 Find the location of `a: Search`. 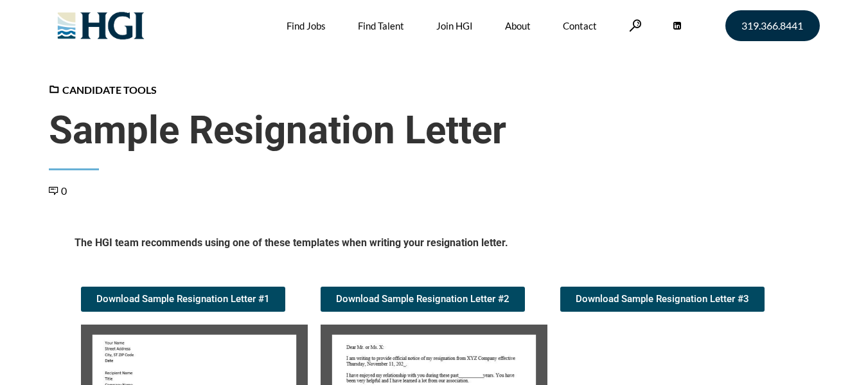

a: Search is located at coordinates (636, 25).